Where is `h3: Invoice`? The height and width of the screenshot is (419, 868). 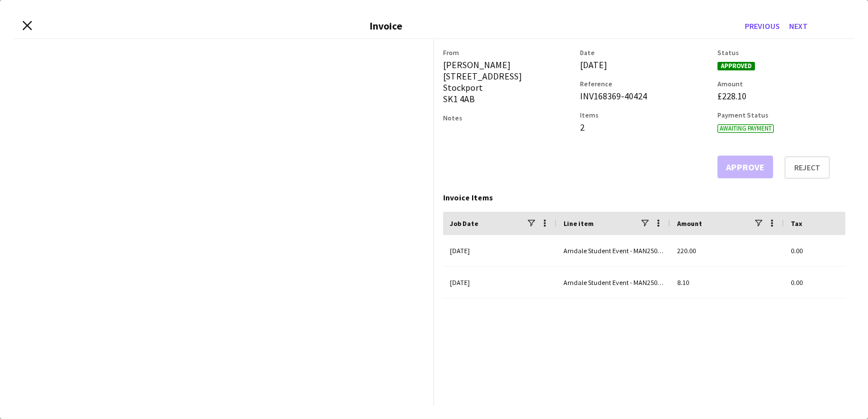 h3: Invoice is located at coordinates (386, 26).